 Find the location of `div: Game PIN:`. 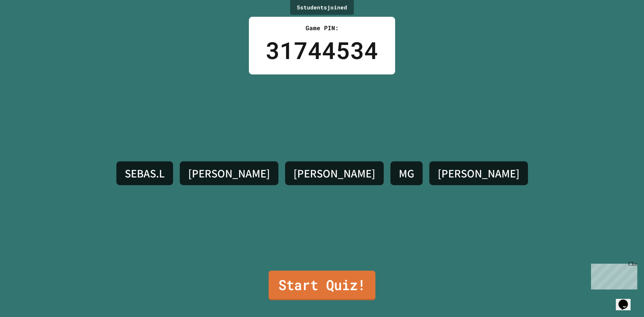

div: Game PIN: is located at coordinates (322, 28).